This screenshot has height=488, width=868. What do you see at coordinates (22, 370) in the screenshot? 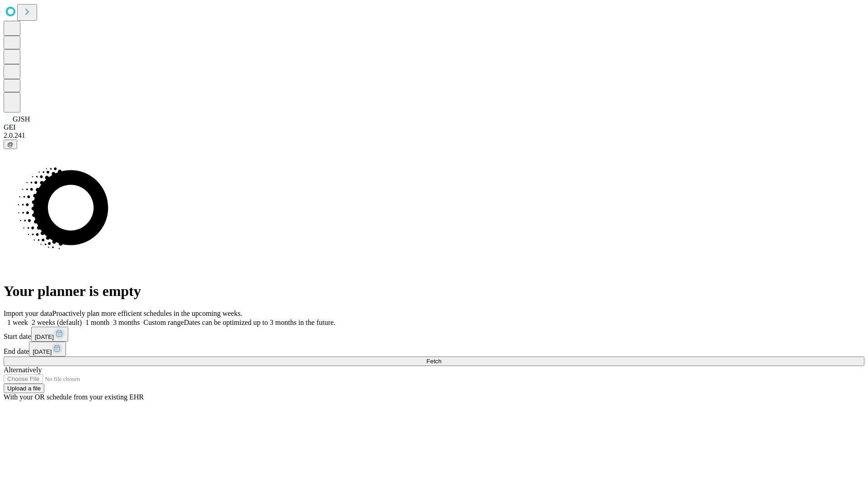
I see `span: Alternatively` at bounding box center [22, 370].